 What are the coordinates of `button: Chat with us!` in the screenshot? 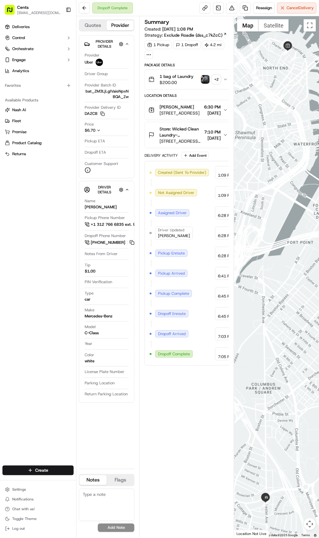 It's located at (38, 509).